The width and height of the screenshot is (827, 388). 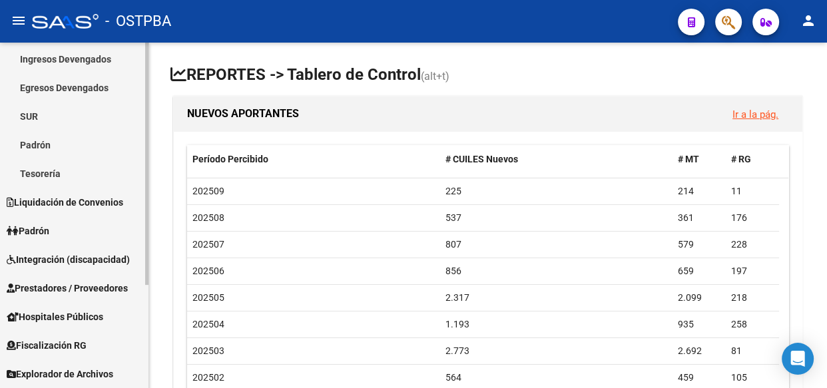 I want to click on div: 258, so click(x=752, y=324).